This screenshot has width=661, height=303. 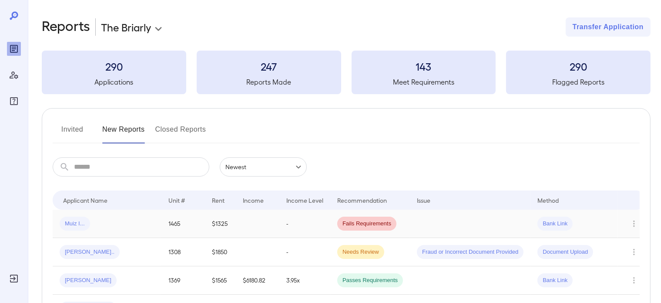 I want to click on button: Transfer Application, so click(x=608, y=27).